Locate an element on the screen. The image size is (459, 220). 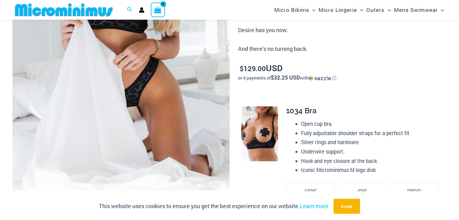
a: Learn more is located at coordinates (315, 206).